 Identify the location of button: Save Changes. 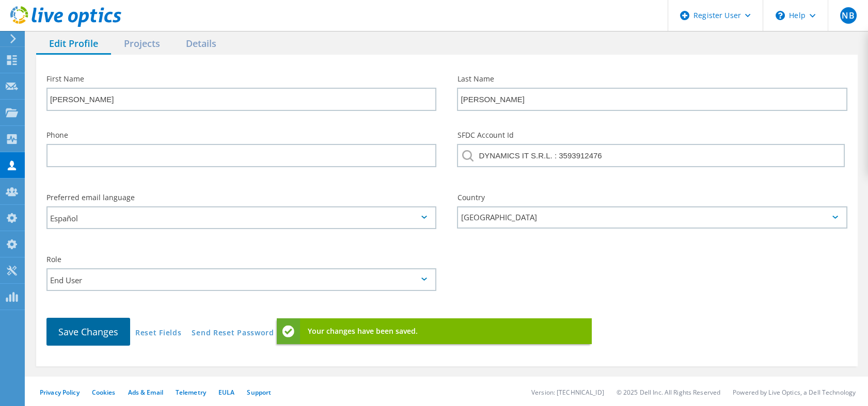
(88, 332).